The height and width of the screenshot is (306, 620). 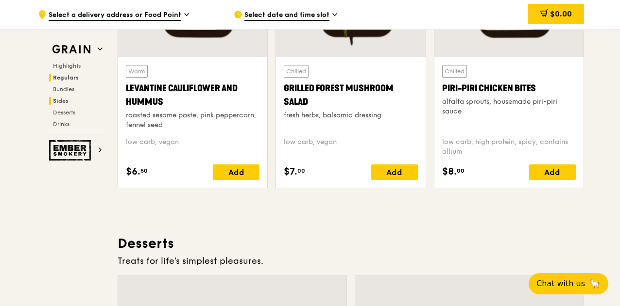 I want to click on span: $8., so click(x=449, y=172).